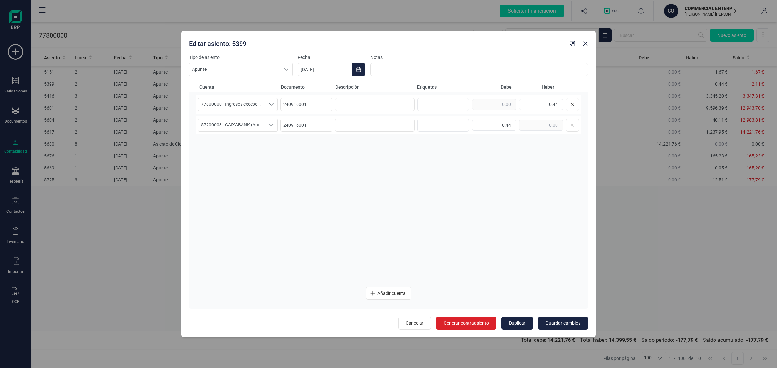  Describe the element at coordinates (241, 57) in the screenshot. I see `label: Tipo de asiento` at that location.